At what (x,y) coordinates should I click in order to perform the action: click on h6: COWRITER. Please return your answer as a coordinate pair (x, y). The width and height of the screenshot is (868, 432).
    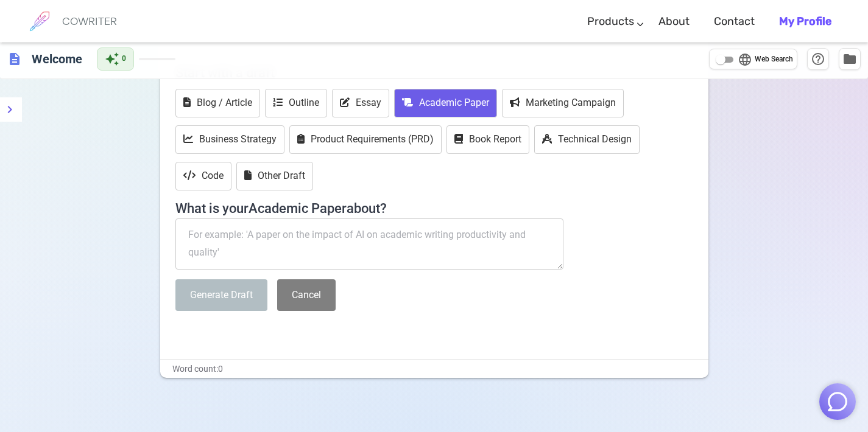
    Looking at the image, I should click on (90, 21).